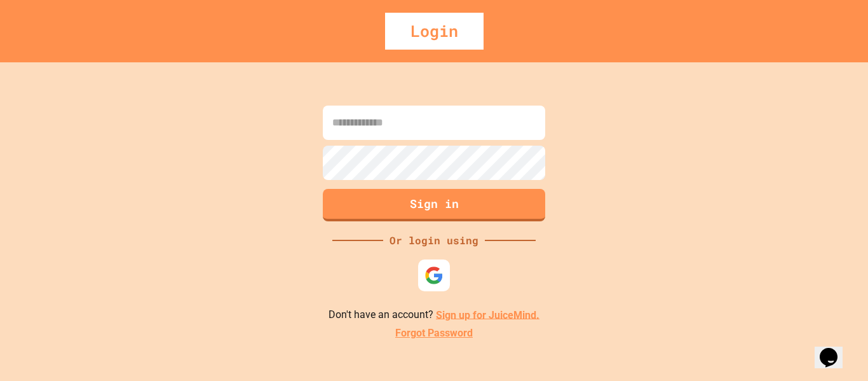 The height and width of the screenshot is (381, 868). What do you see at coordinates (434, 315) in the screenshot?
I see `p: Don't have an account?` at bounding box center [434, 315].